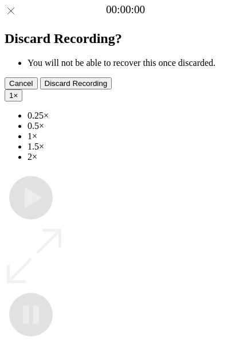 This screenshot has width=251, height=345. I want to click on a: 00:00:00, so click(126, 10).